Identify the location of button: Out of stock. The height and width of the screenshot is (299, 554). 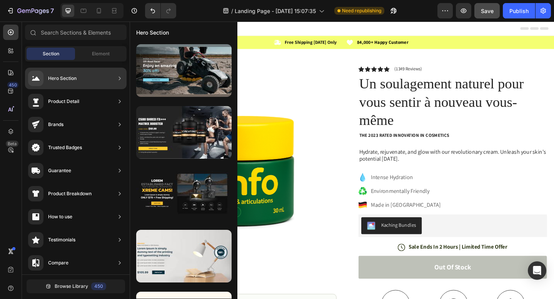
(351, 267).